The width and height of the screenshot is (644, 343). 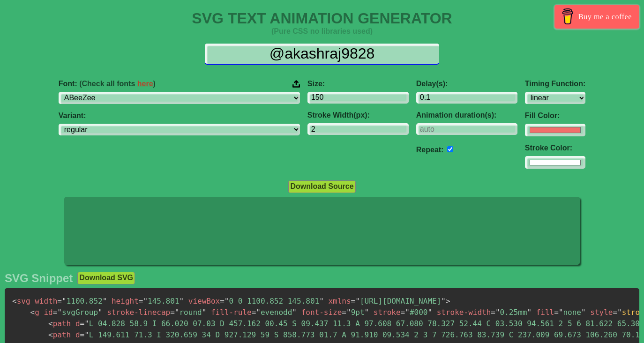 I want to click on span: viewBox, so click(x=204, y=301).